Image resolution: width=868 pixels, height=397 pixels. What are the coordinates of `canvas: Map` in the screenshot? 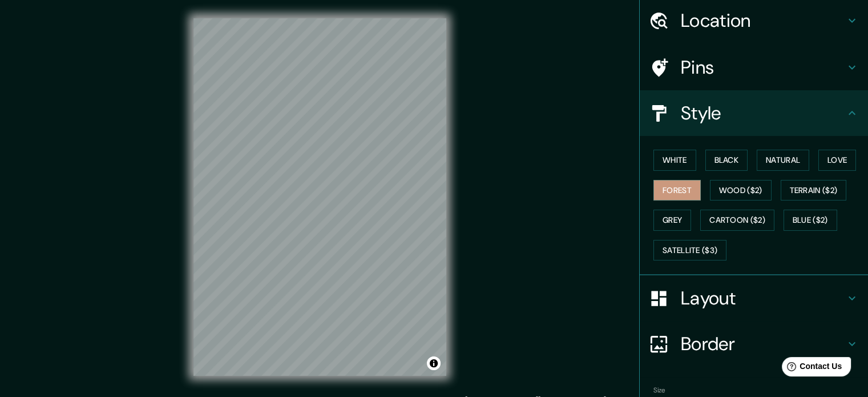 It's located at (319, 197).